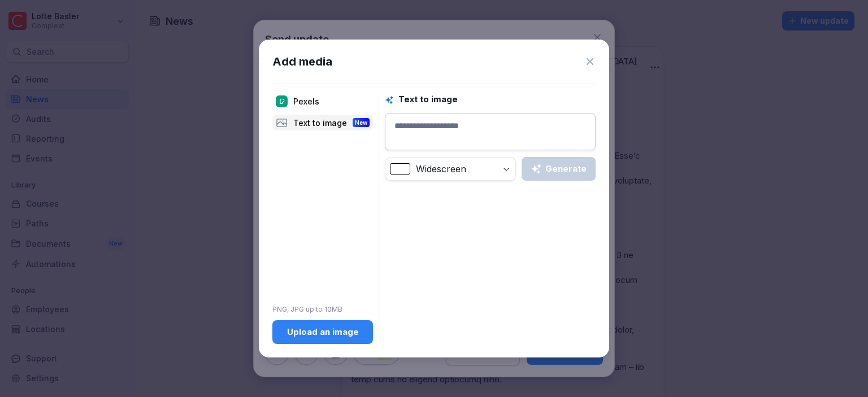 The width and height of the screenshot is (868, 397). I want to click on button: Generate, so click(558, 169).